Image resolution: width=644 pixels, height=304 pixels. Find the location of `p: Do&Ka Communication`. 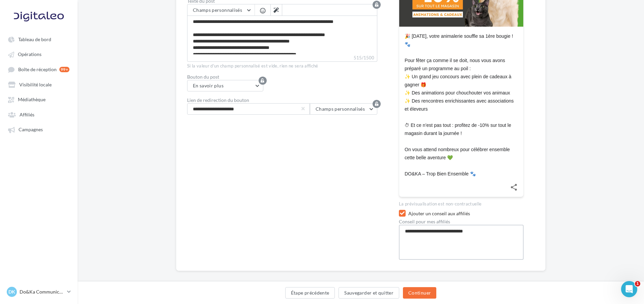

p: Do&Ka Communication is located at coordinates (42, 292).